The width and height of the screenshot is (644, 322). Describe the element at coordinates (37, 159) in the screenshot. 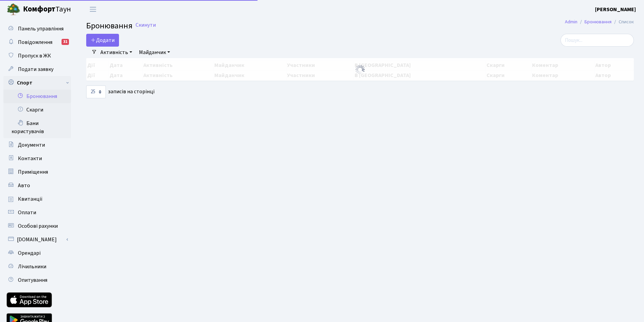

I see `a: Контакти` at that location.